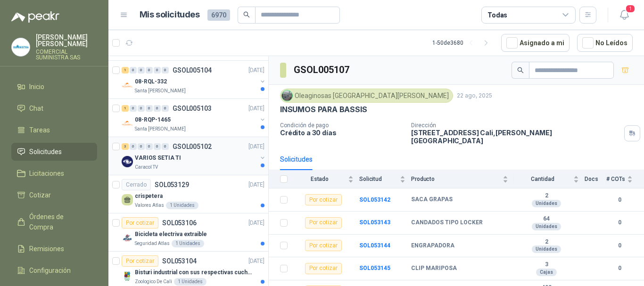 The image size is (644, 286). Describe the element at coordinates (50, 270) in the screenshot. I see `span: Configuración` at that location.